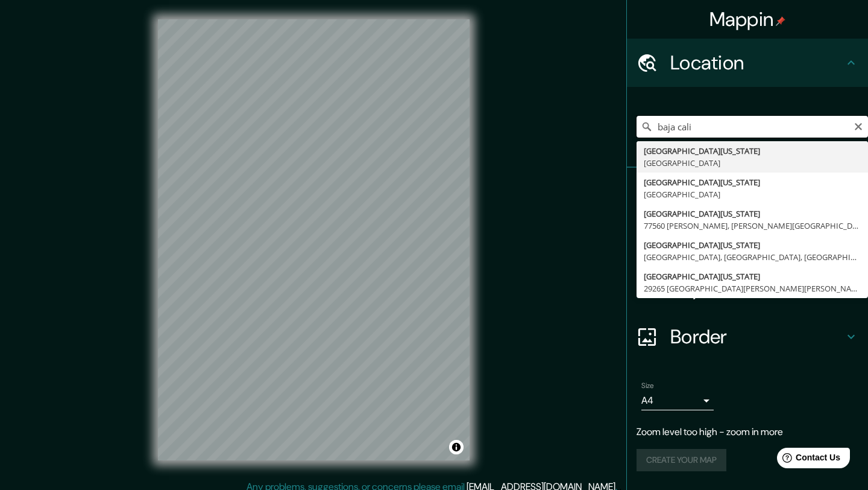 This screenshot has width=868, height=490. I want to click on button: Toggle attribution, so click(457, 447).